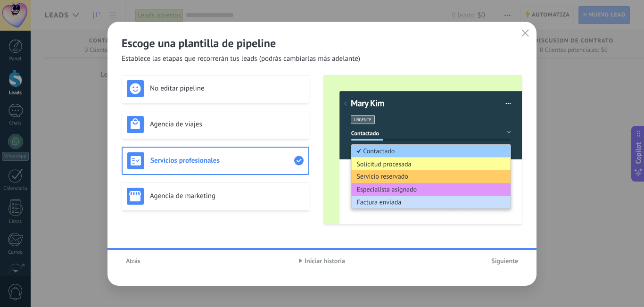 This screenshot has height=307, width=644. Describe the element at coordinates (226, 88) in the screenshot. I see `h3: No editar pipeline` at that location.